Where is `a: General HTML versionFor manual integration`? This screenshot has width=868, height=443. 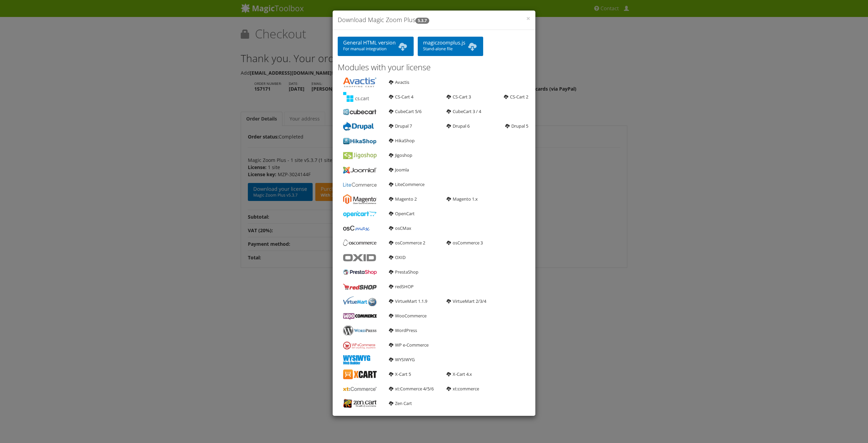
a: General HTML versionFor manual integration is located at coordinates (376, 46).